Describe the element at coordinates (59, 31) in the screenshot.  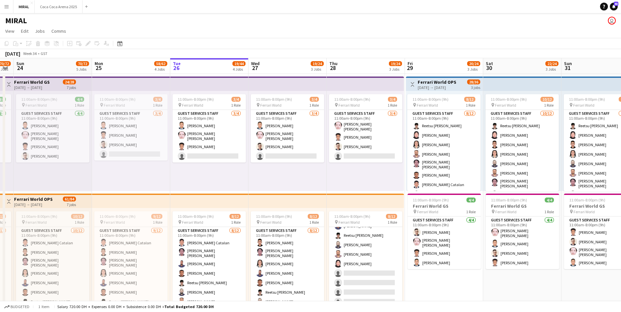
I see `a: Comms` at that location.